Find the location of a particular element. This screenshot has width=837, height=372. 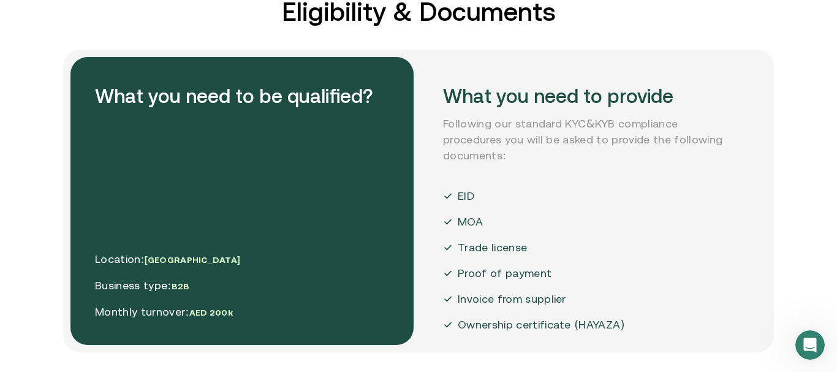

p: Proof of payment is located at coordinates (504, 273).